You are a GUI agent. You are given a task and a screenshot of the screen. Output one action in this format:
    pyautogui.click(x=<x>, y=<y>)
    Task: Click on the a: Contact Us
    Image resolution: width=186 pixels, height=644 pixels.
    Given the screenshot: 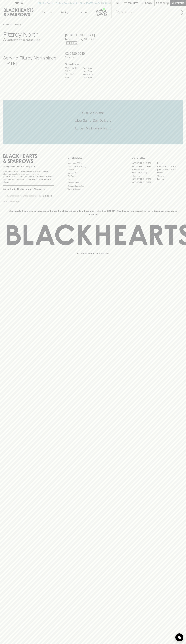 What is the action you would take?
    pyautogui.click(x=93, y=173)
    